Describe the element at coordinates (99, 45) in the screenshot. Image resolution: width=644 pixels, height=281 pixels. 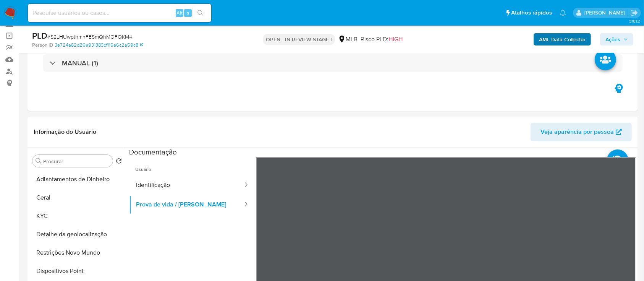
I see `a: 3e724a82d26e931383bf116a6c2a59c8` at that location.